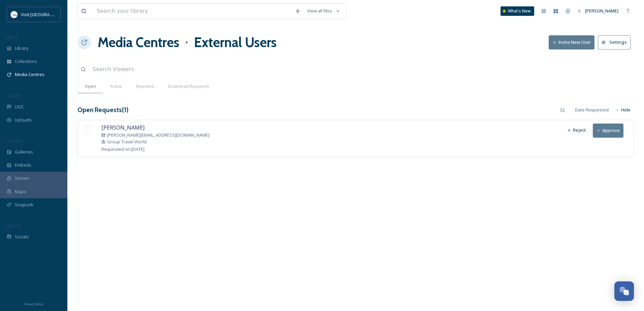  I want to click on span: Galleries, so click(24, 152).